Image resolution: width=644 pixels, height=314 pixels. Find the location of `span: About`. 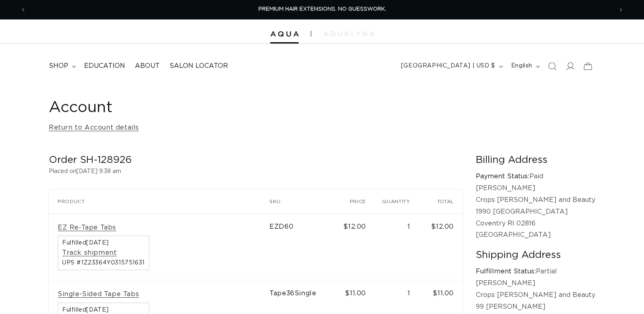

span: About is located at coordinates (147, 65).